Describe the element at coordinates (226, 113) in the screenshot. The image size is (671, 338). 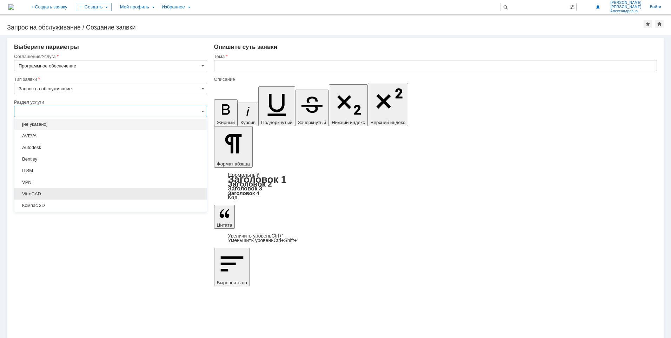
I see `button: Жирный` at that location.